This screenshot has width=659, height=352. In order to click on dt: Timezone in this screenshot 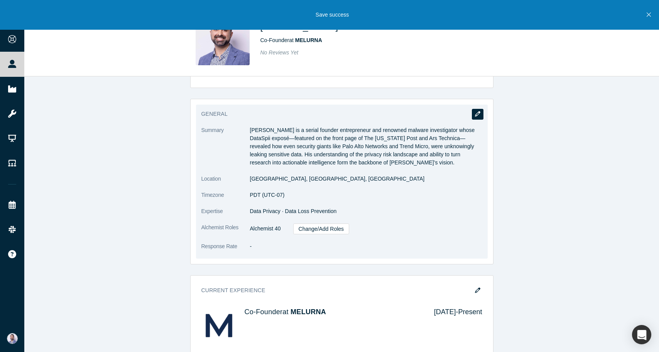, I will do `click(226, 199)`.